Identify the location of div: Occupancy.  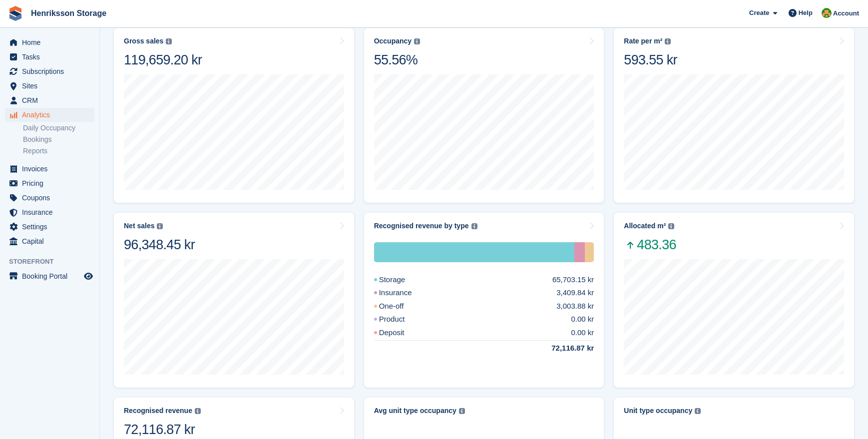
(393, 41).